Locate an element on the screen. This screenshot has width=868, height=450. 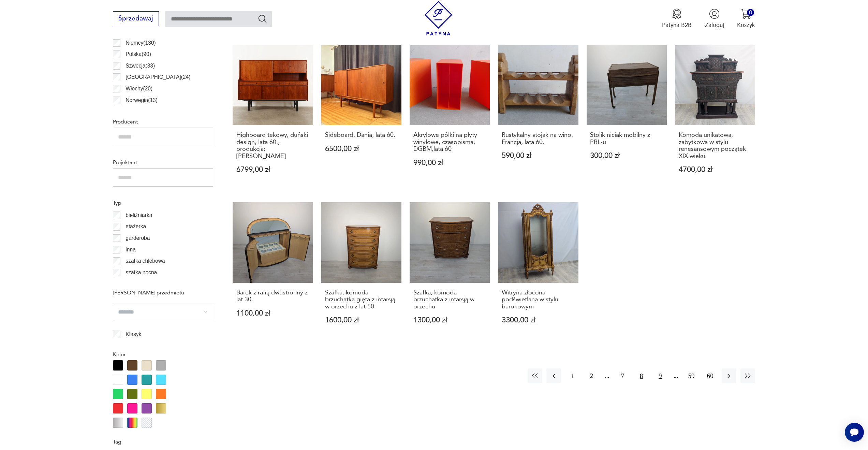
div: 0 is located at coordinates (751, 13).